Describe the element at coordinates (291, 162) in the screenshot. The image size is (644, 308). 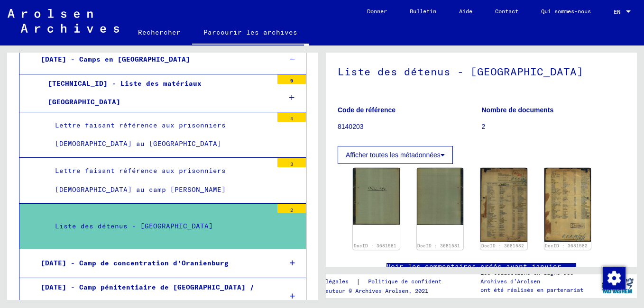
I see `div: 3` at that location.